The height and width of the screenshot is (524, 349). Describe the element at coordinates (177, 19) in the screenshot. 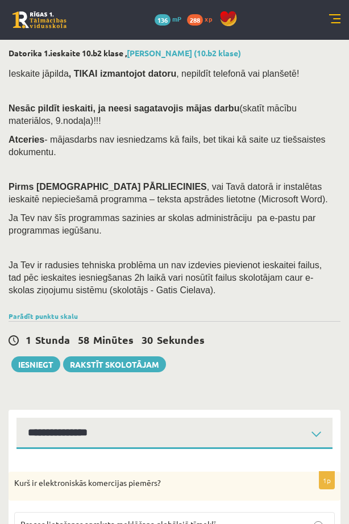

I see `span: mP` at that location.